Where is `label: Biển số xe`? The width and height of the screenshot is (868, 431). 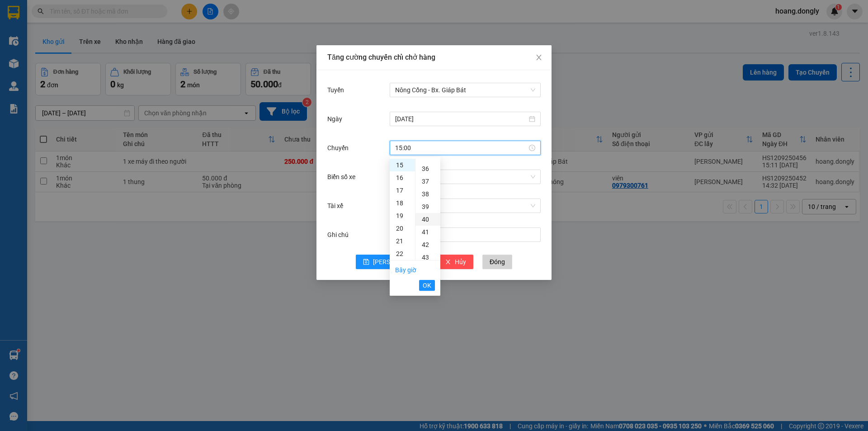
label: Biển số xe is located at coordinates (343, 177).